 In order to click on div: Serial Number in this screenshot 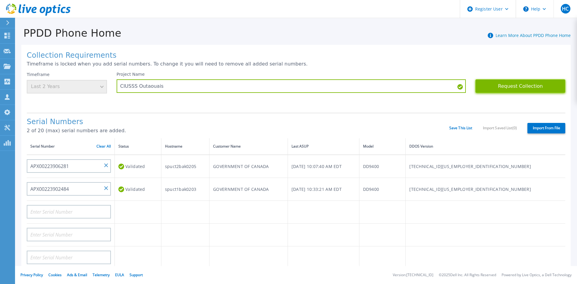, I will do `click(71, 146)`.